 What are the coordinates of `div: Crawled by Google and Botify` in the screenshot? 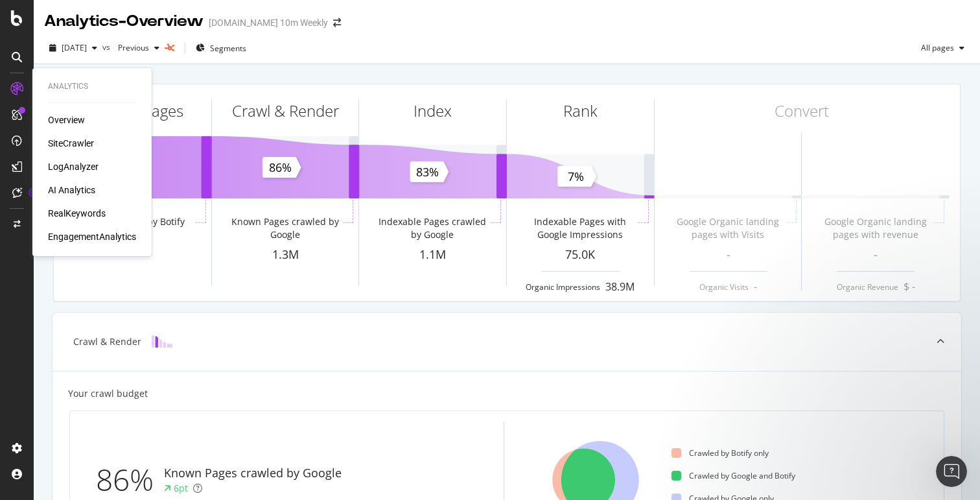 It's located at (733, 476).